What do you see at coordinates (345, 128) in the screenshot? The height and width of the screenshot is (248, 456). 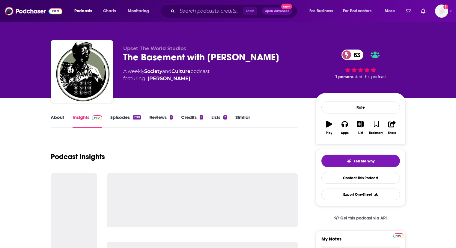 I see `button: Apps` at bounding box center [345, 128].